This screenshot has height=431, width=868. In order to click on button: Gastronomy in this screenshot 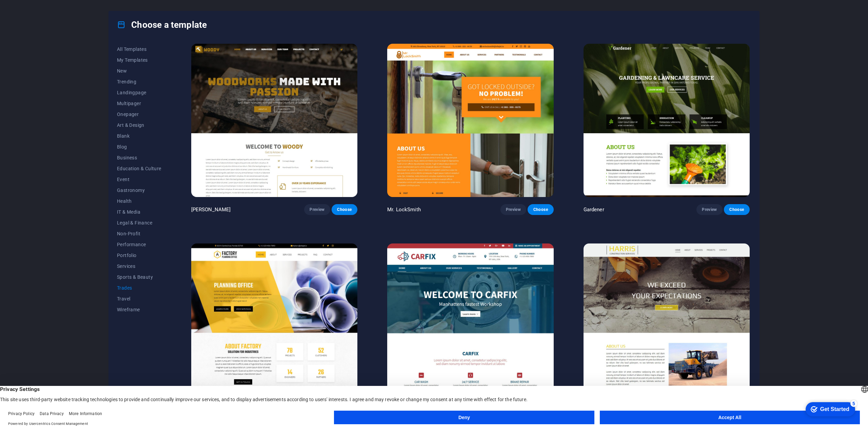, I will do `click(139, 190)`.